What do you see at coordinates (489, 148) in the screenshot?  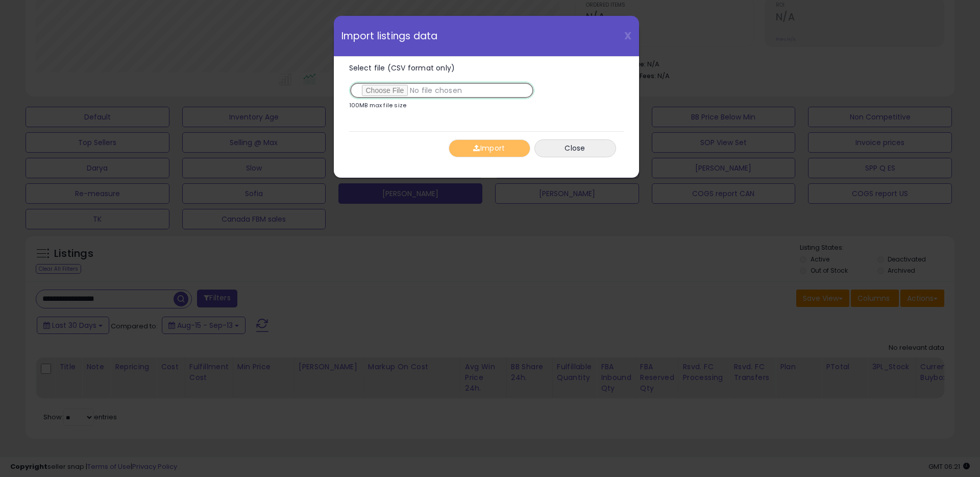 I see `button: Import` at bounding box center [489, 148].